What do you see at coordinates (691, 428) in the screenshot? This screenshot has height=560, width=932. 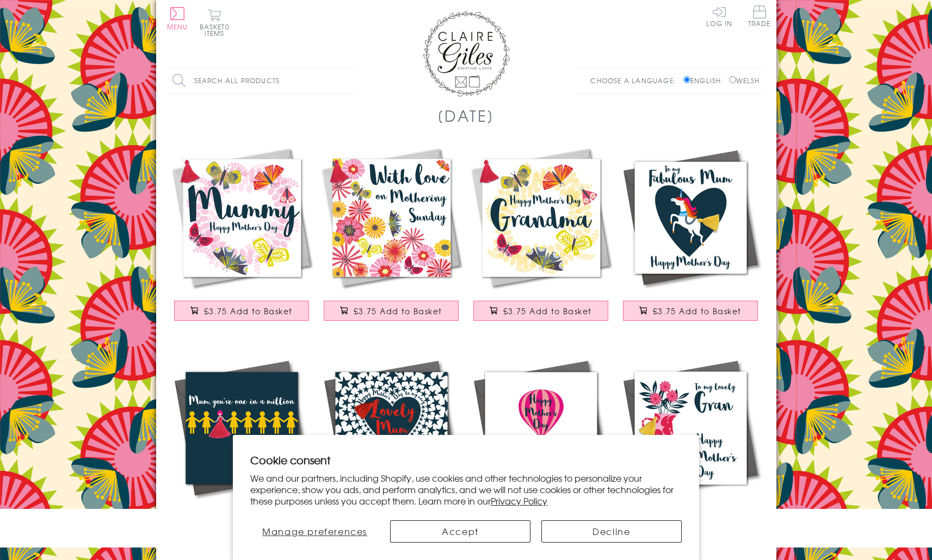 I see `img: Mother's Day Card, Flowers, Lovely Gran, Embellished with a colourful tassel` at bounding box center [691, 428].